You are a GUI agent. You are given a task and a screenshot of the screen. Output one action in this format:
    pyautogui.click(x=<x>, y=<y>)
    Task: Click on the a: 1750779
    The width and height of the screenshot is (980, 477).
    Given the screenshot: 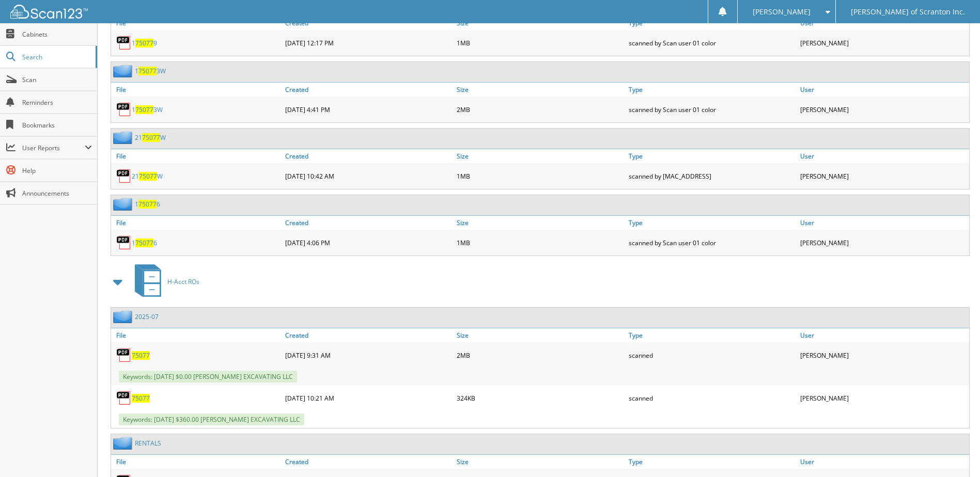 What is the action you would take?
    pyautogui.click(x=144, y=43)
    